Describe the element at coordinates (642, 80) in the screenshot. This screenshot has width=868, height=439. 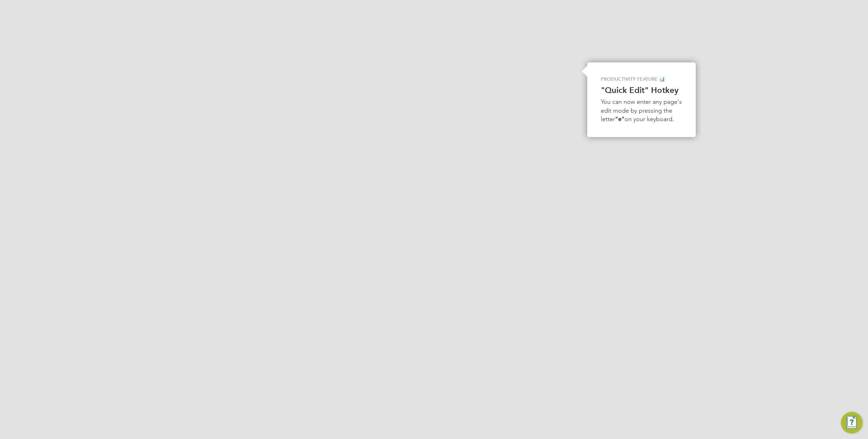
I see `p: PRODUCTIVITY FEATURE 📊` at that location.